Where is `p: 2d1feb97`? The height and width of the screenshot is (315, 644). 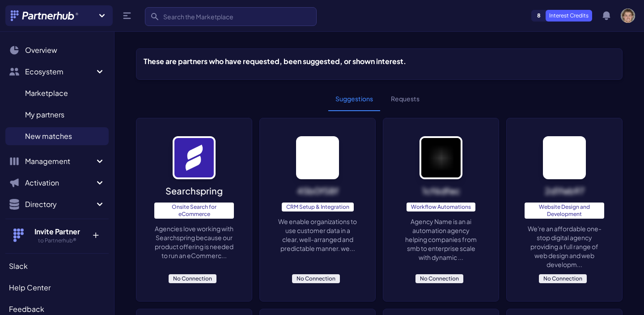 p: 2d1feb97 is located at coordinates (565, 191).